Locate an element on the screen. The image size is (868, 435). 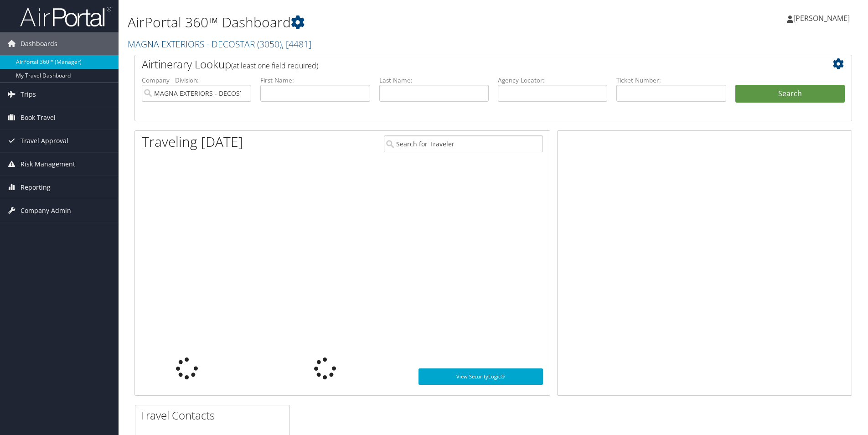
a: View SecurityLogic® is located at coordinates (481, 377).